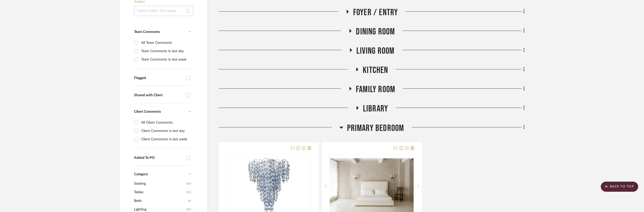 The image size is (644, 212). What do you see at coordinates (375, 70) in the screenshot?
I see `span: Kitchen` at bounding box center [375, 70].